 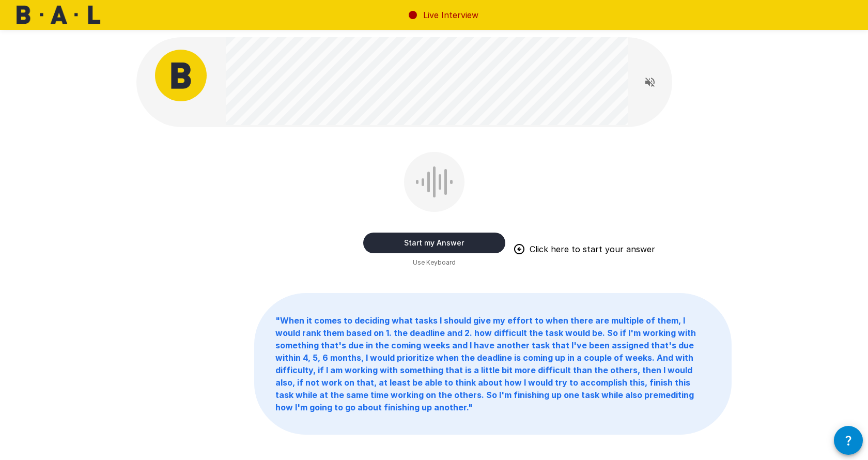 I want to click on p: Live Interview, so click(x=451, y=15).